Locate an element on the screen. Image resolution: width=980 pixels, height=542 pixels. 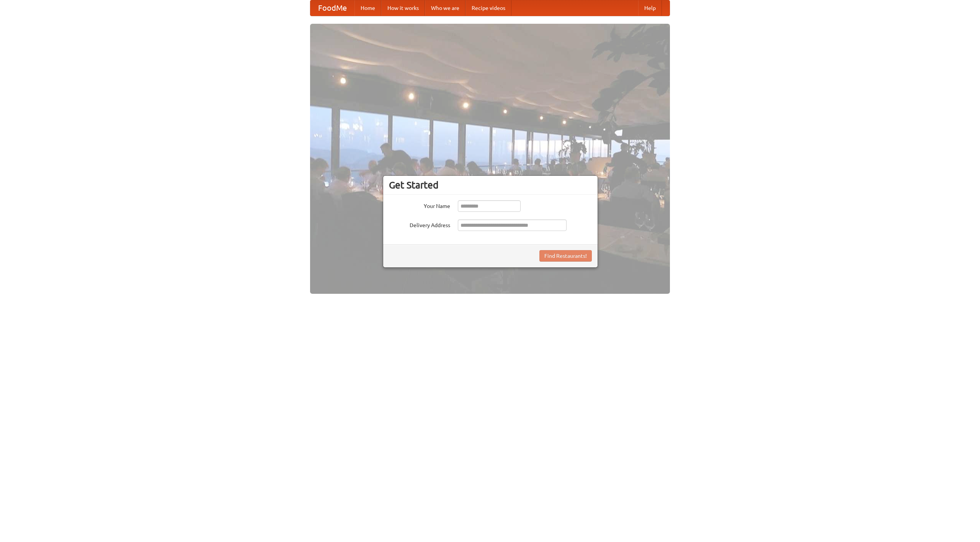
label: Delivery Address is located at coordinates (420, 224).